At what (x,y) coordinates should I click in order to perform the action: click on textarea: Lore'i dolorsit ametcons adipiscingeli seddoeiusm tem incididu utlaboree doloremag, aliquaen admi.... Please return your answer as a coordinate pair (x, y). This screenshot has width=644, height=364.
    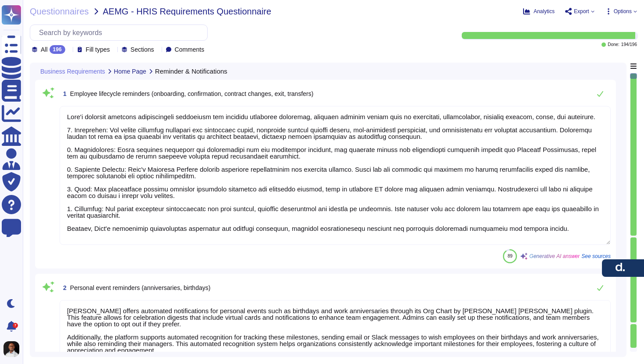
    Looking at the image, I should click on (335, 175).